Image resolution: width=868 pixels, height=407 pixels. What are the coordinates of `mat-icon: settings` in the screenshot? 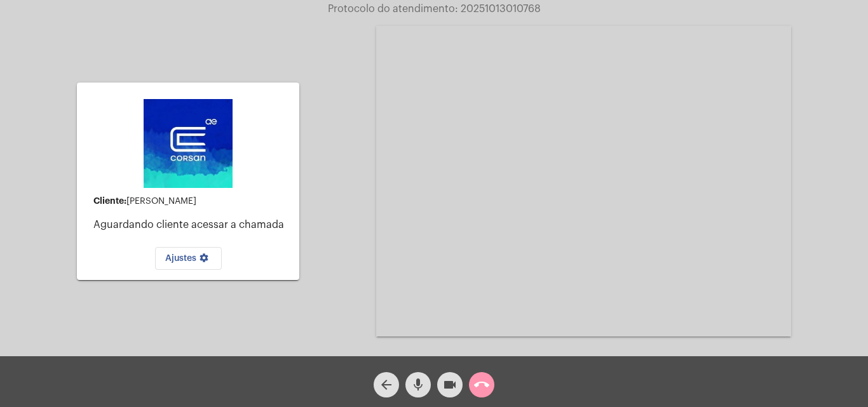 It's located at (204, 260).